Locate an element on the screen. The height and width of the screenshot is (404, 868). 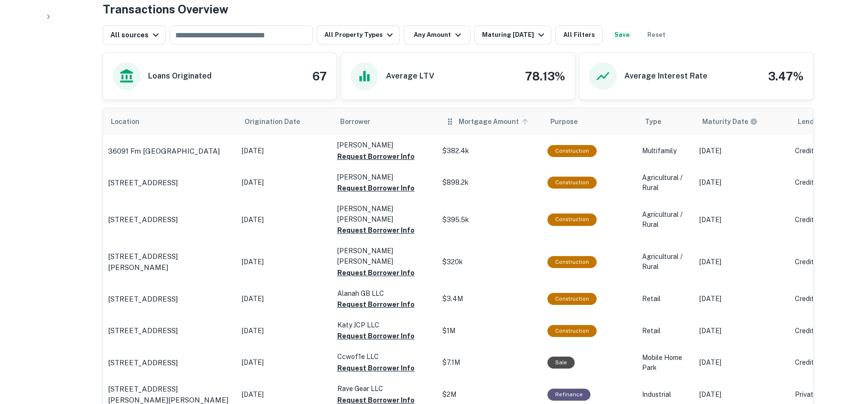
p: Rave Gear LLC is located at coordinates (385, 388).